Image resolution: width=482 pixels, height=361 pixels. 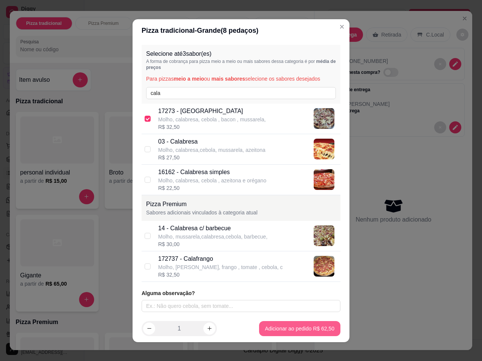 What do you see at coordinates (210, 329) in the screenshot?
I see `button: increase-product-quantity` at bounding box center [210, 329].